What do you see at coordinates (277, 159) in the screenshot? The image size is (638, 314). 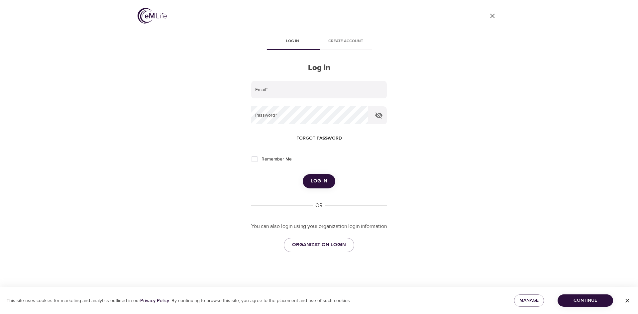 I see `span: Remember Me` at bounding box center [277, 159].